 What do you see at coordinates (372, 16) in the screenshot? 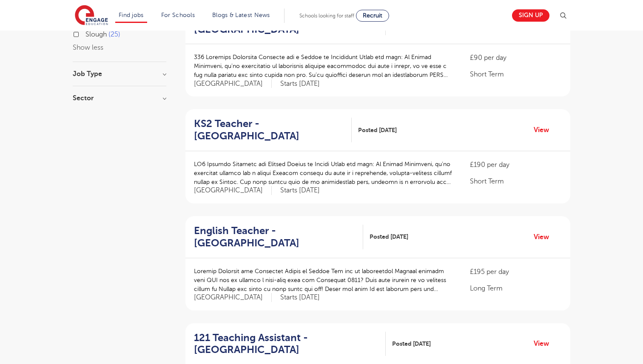
I see `a: Recruit` at bounding box center [372, 16].